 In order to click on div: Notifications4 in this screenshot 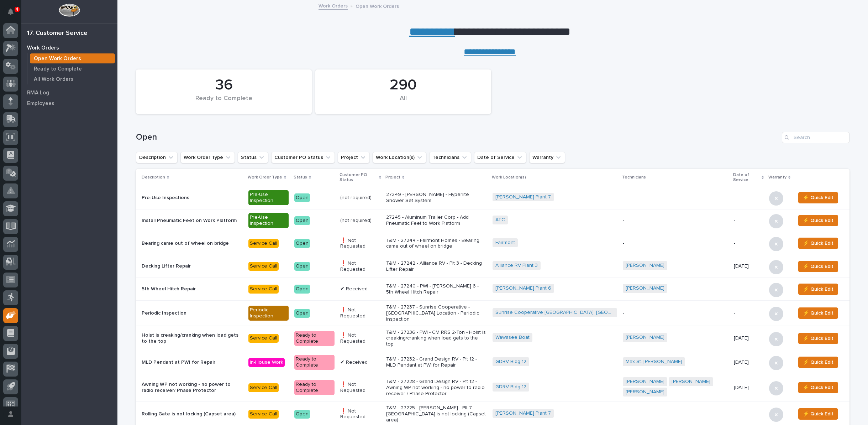, I will do `click(13, 14)`.